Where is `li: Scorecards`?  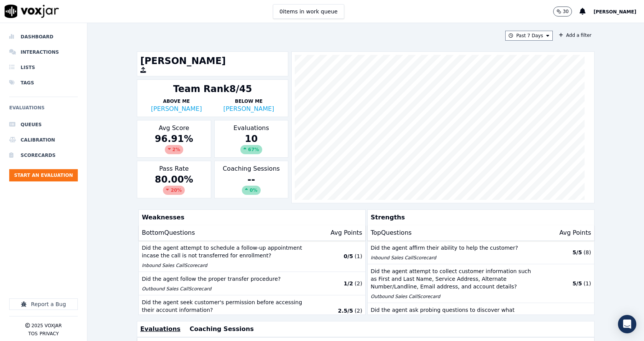
li: Scorecards is located at coordinates (43, 155).